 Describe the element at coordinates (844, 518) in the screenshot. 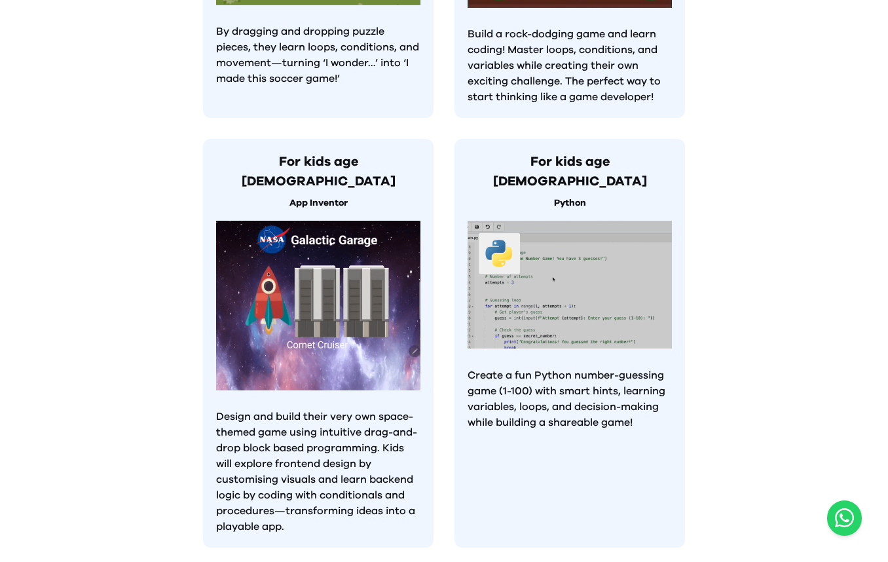

I see `a: Chat with us on WhatsApp` at that location.